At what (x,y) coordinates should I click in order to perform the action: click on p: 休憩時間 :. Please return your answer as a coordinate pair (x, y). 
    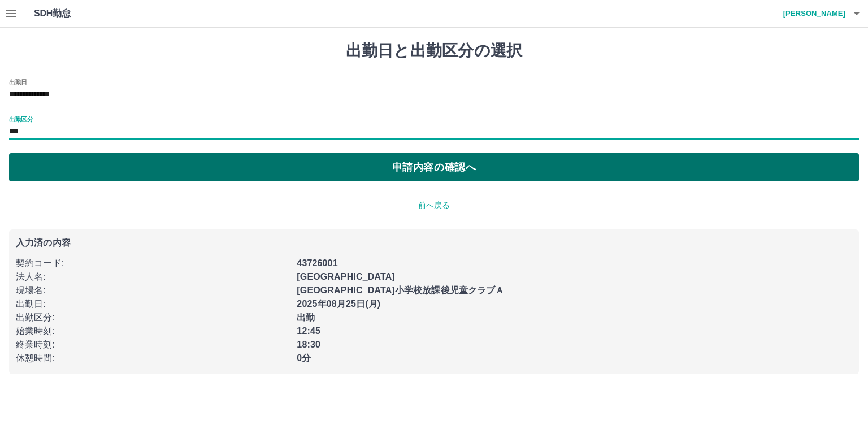
    Looking at the image, I should click on (152, 358).